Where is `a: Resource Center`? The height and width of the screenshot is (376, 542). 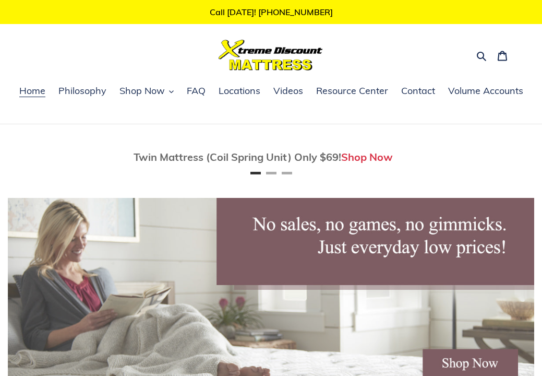 a: Resource Center is located at coordinates (352, 91).